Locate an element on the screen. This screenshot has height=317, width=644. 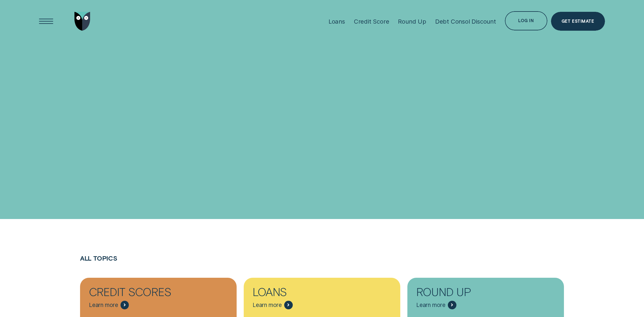
div: Credit Scores is located at coordinates (132, 294).